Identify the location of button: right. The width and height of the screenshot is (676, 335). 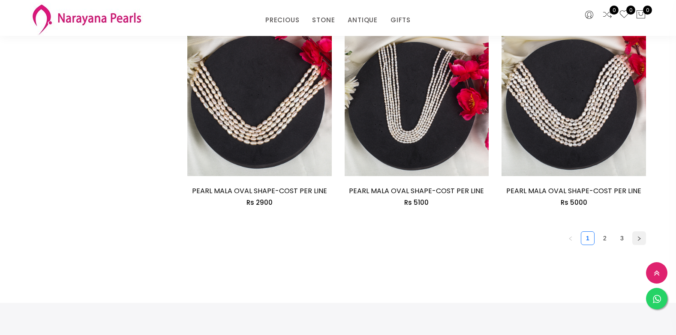
(639, 238).